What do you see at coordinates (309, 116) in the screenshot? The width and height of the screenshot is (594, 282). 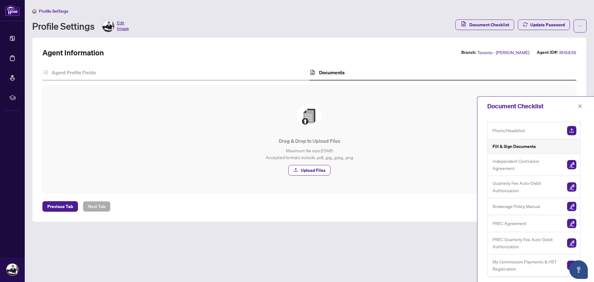 I see `img: File Upload` at bounding box center [309, 116].